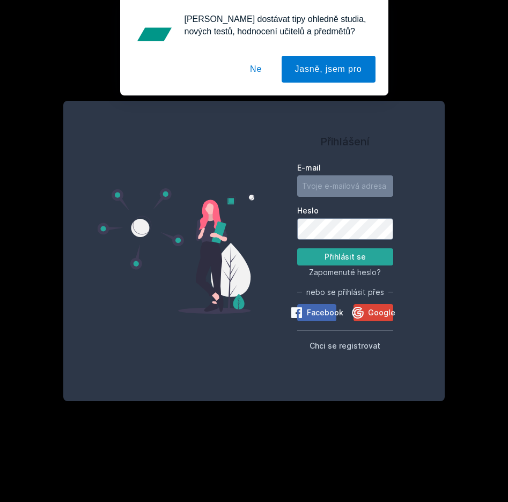  What do you see at coordinates (381, 313) in the screenshot?
I see `span: Google` at bounding box center [381, 313].